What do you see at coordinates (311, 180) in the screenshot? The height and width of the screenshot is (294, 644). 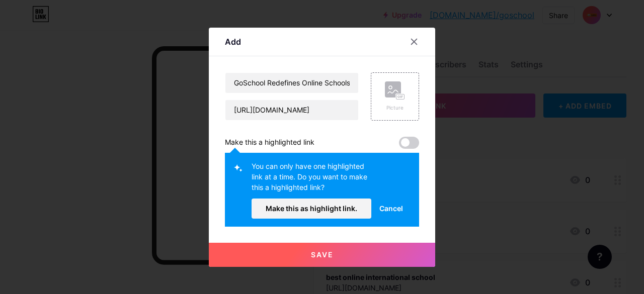 I see `div: You can only have one highlighted link at a time. Do you want to make this a highlighted link?` at bounding box center [311, 180].